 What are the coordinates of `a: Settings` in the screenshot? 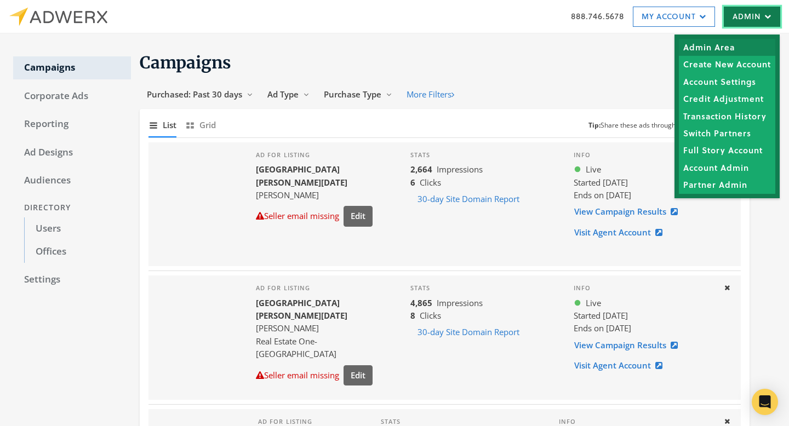 It's located at (72, 280).